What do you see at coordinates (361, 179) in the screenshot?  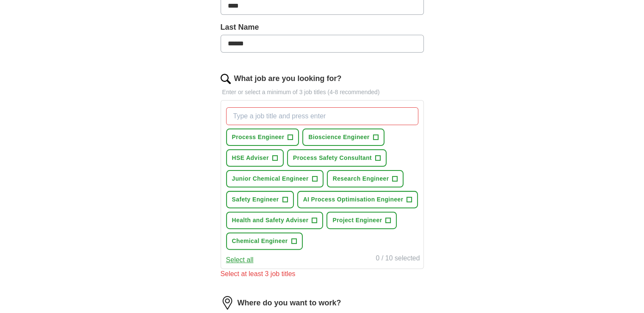 I see `span: Research Engineer` at bounding box center [361, 179].